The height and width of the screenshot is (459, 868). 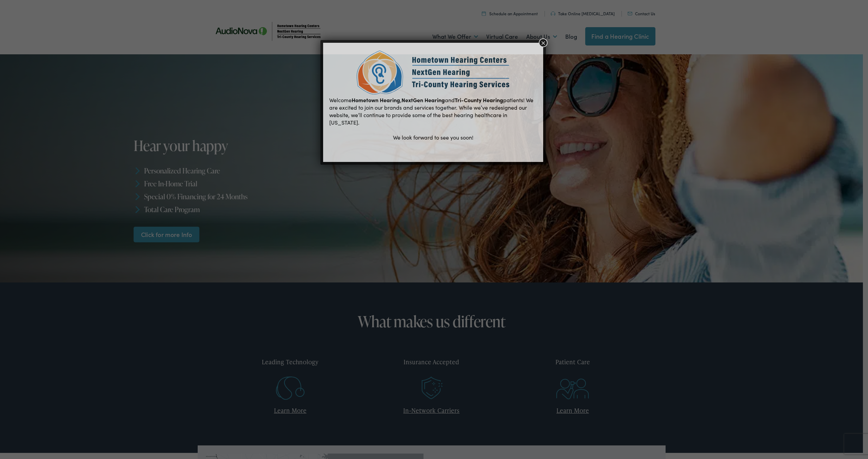 I want to click on span: We look forward to see you soon!, so click(x=433, y=137).